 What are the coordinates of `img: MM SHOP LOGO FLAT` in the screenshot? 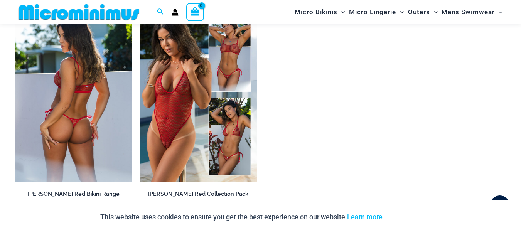 It's located at (79, 12).